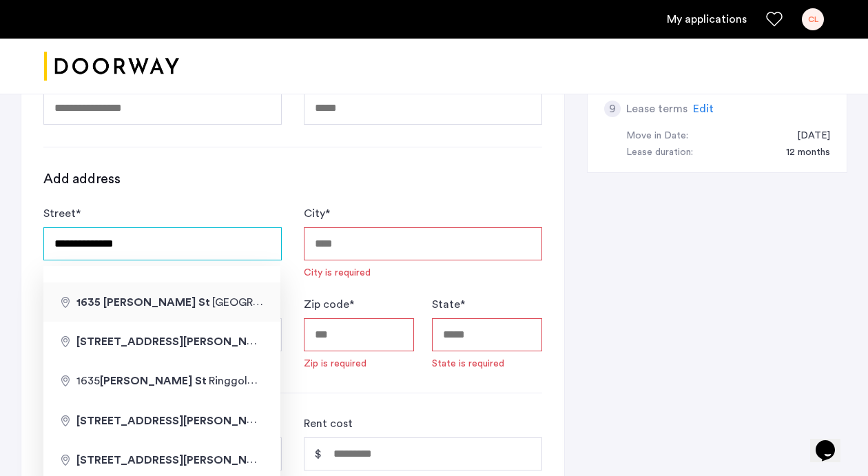 The height and width of the screenshot is (476, 868). What do you see at coordinates (612, 109) in the screenshot?
I see `div: 9` at bounding box center [612, 109].